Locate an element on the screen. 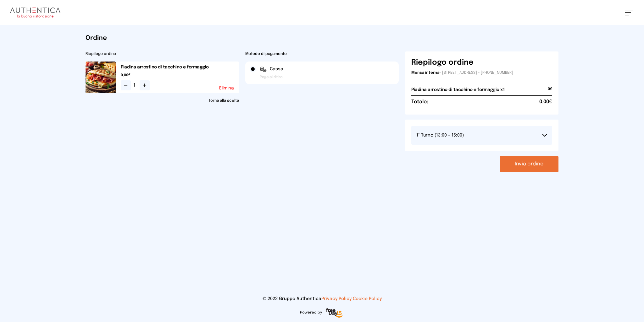  a: Cookie Policy is located at coordinates (367, 299).